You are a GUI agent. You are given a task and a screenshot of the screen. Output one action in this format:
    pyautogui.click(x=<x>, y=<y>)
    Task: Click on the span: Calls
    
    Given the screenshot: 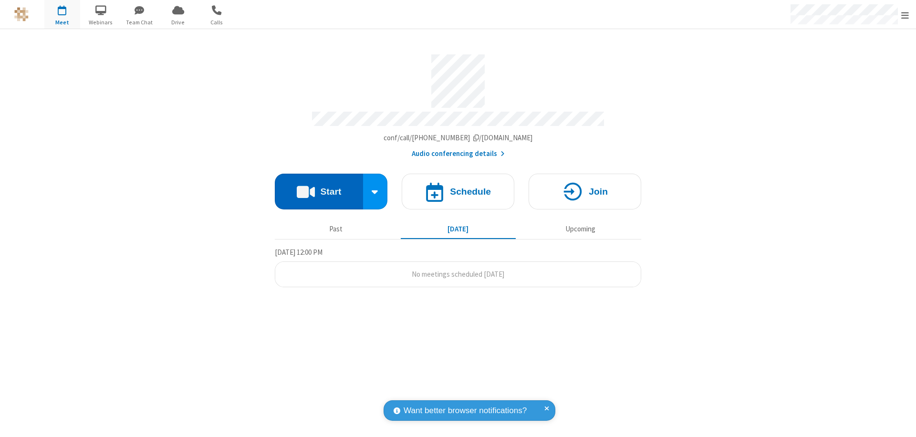 What is the action you would take?
    pyautogui.click(x=217, y=22)
    